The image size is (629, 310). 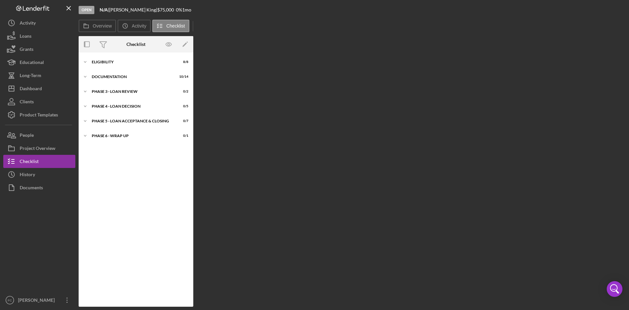 I want to click on span: $75,000, so click(x=166, y=10).